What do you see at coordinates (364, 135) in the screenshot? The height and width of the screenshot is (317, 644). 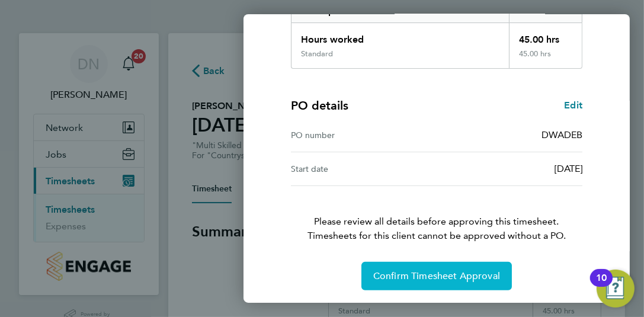 I see `div: PO number` at bounding box center [364, 135].